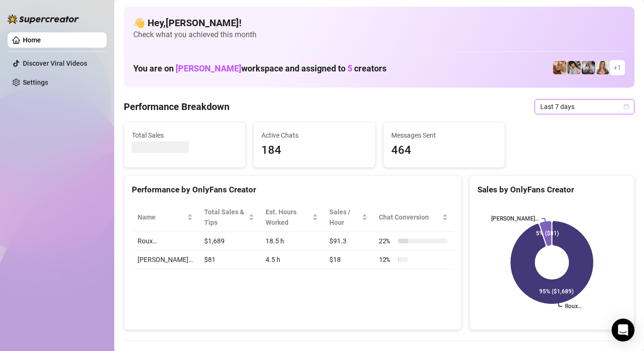 The image size is (644, 351). Describe the element at coordinates (588, 68) in the screenshot. I see `img: ANDREA` at that location.